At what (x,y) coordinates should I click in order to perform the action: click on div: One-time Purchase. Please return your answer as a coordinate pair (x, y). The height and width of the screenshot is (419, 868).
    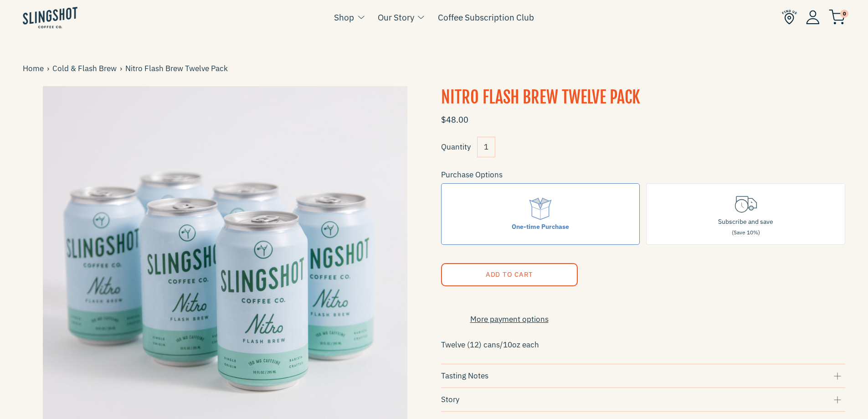
    Looking at the image, I should click on (541, 226).